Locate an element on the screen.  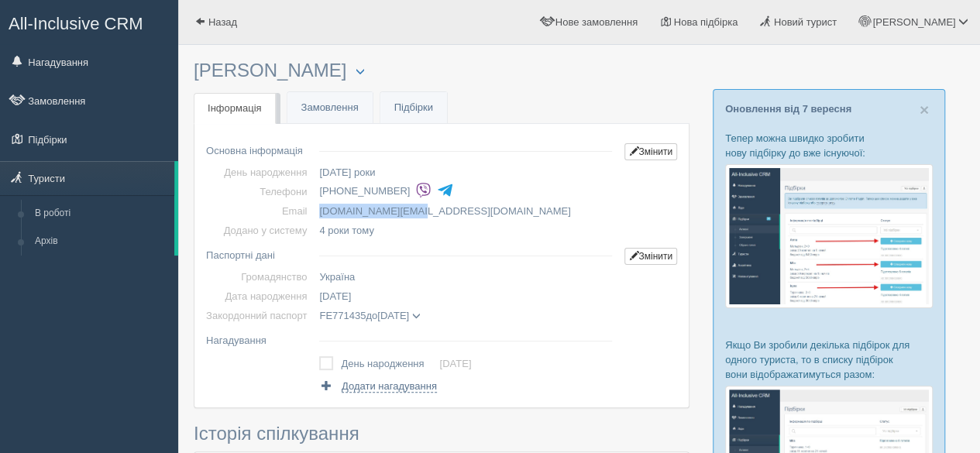
span: Інформація is located at coordinates (235, 107).